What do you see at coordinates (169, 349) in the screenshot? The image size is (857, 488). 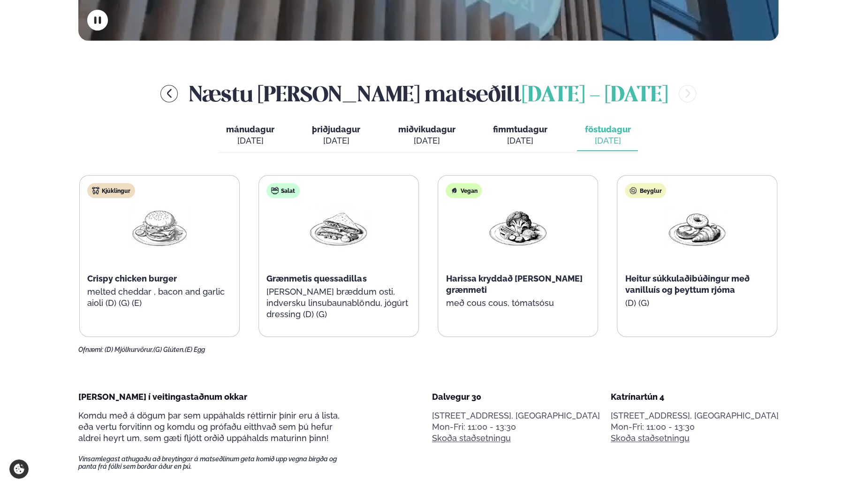 I see `span: (G) Glúten,` at bounding box center [169, 349].